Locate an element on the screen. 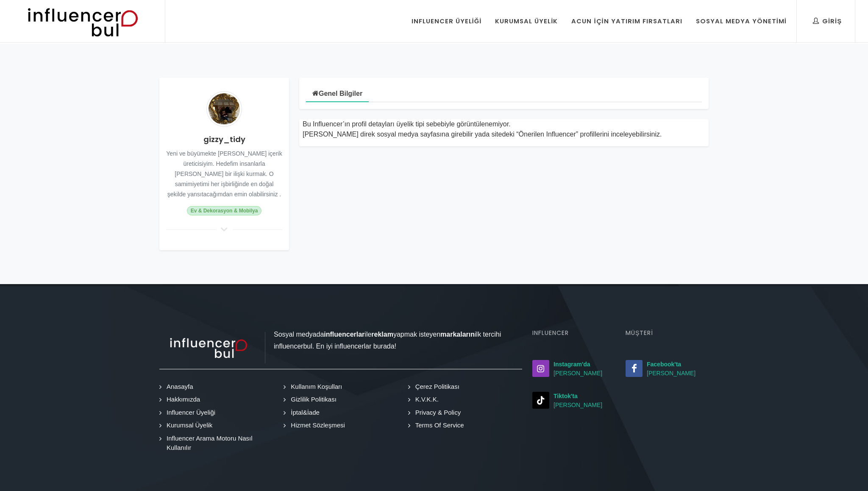 This screenshot has width=868, height=491. a: Kurumsal Üyelik is located at coordinates (187, 425).